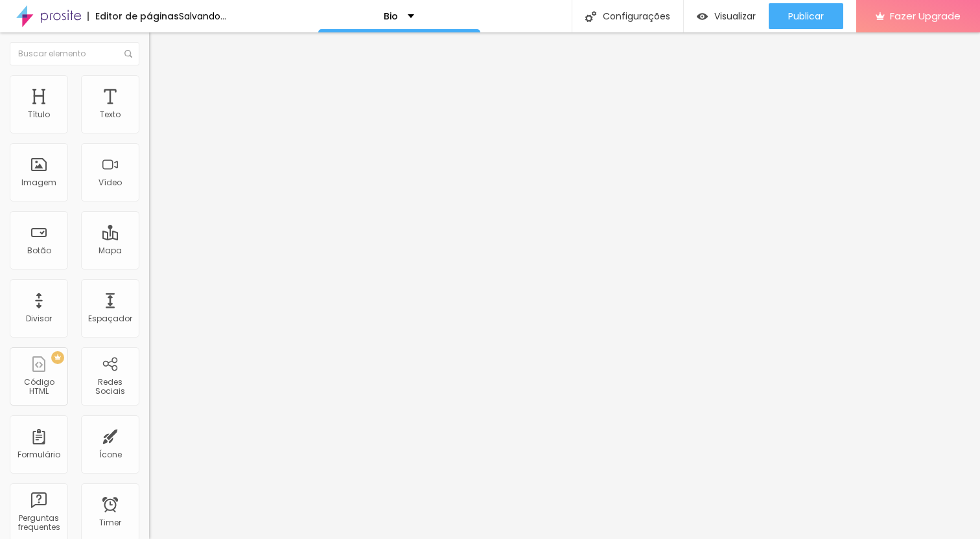 The image size is (980, 539). I want to click on div: Espaçador, so click(110, 319).